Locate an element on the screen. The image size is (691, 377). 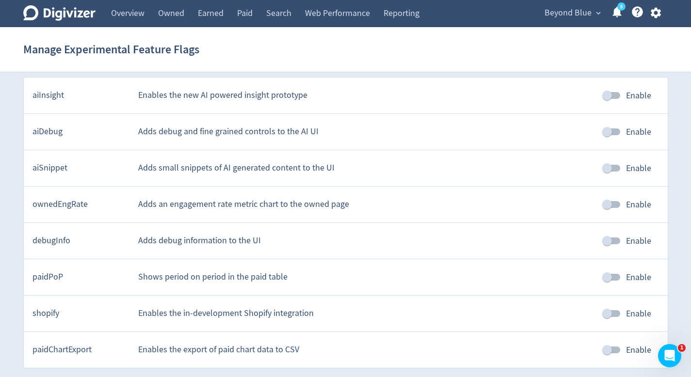
div: Adds an engagement rate metric chart to the owned page is located at coordinates (366, 204).